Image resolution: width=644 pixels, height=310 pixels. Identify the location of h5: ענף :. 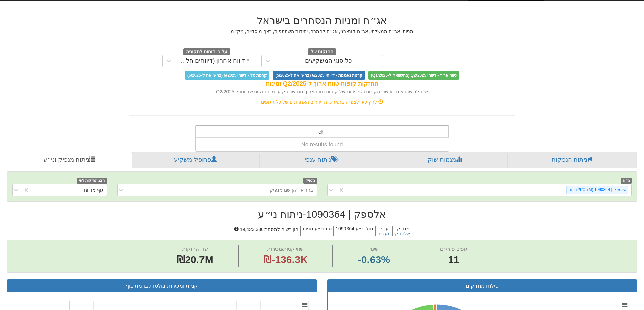
(384, 232).